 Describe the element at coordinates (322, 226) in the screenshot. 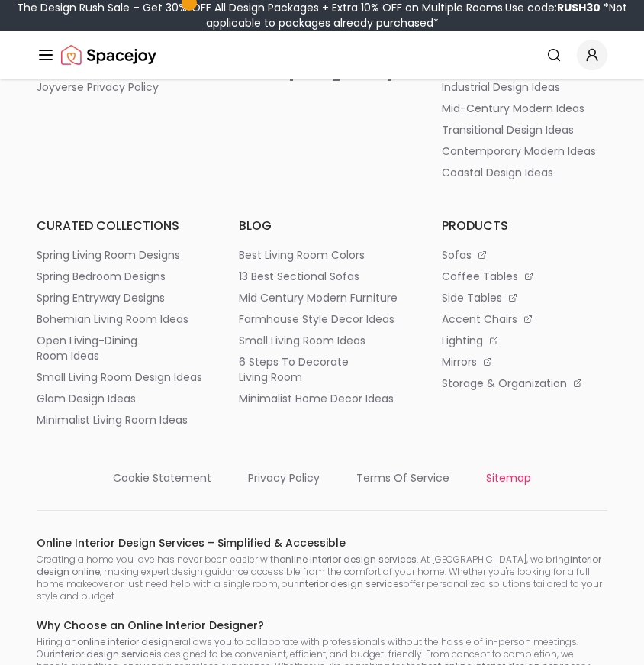

I see `h6: blog` at that location.